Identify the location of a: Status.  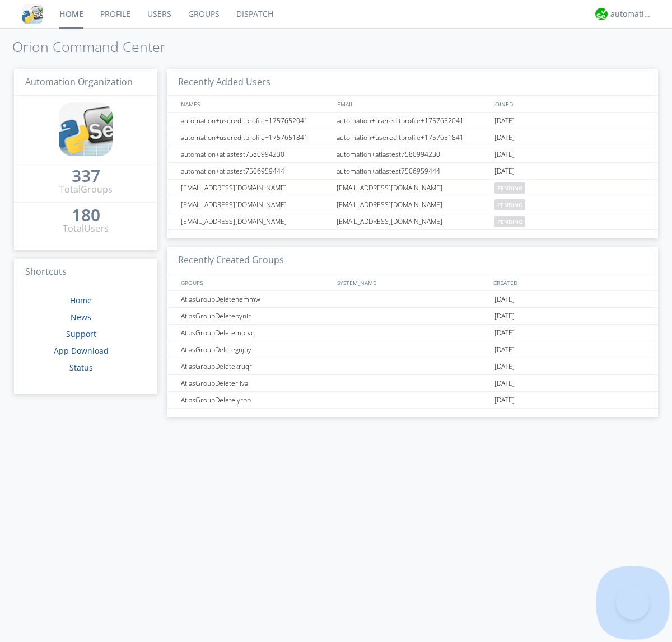
(81, 368).